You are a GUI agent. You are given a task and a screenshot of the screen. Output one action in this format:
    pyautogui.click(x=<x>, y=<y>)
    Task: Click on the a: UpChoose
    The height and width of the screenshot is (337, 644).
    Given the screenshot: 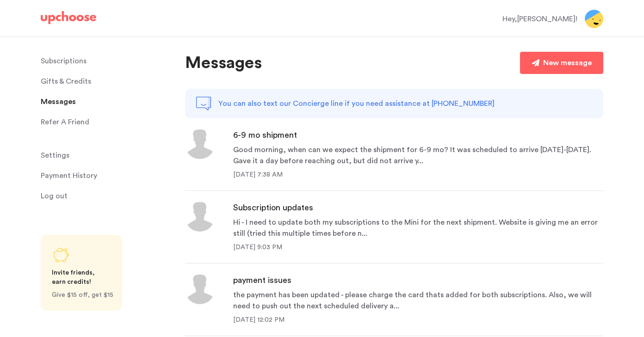 What is the action you would take?
    pyautogui.click(x=68, y=19)
    